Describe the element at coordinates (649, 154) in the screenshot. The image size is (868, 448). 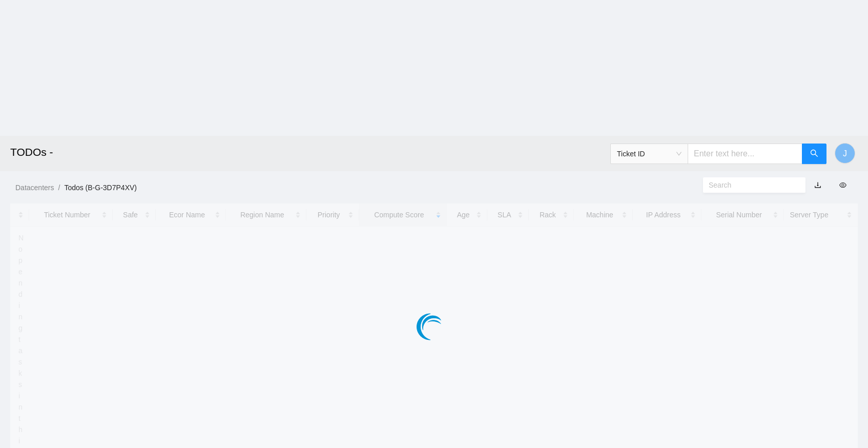
I see `span: Ticket ID` at that location.